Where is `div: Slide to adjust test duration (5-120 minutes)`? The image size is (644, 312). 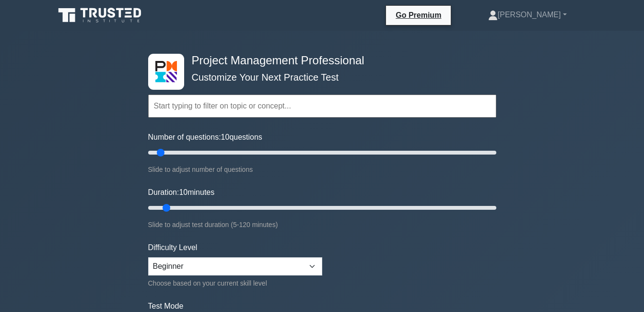
div: Slide to adjust test duration (5-120 minutes) is located at coordinates (322, 225).